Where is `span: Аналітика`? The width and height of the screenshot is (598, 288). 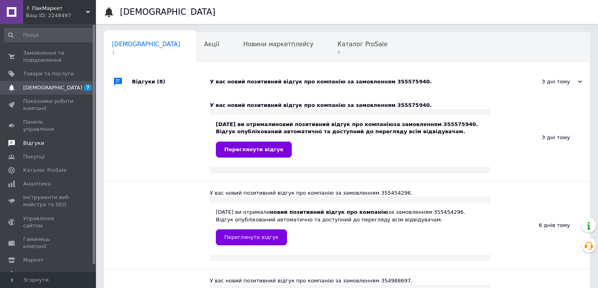 span: Аналітика is located at coordinates (37, 184).